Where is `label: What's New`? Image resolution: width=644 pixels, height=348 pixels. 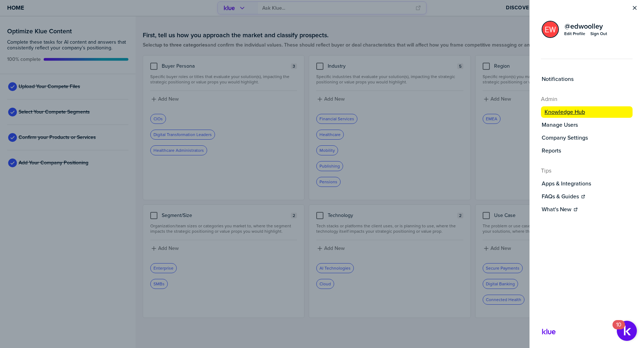 label: What's New is located at coordinates (556, 210).